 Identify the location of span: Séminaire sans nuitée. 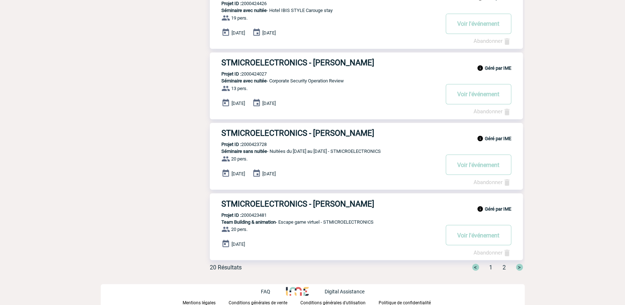
(244, 151).